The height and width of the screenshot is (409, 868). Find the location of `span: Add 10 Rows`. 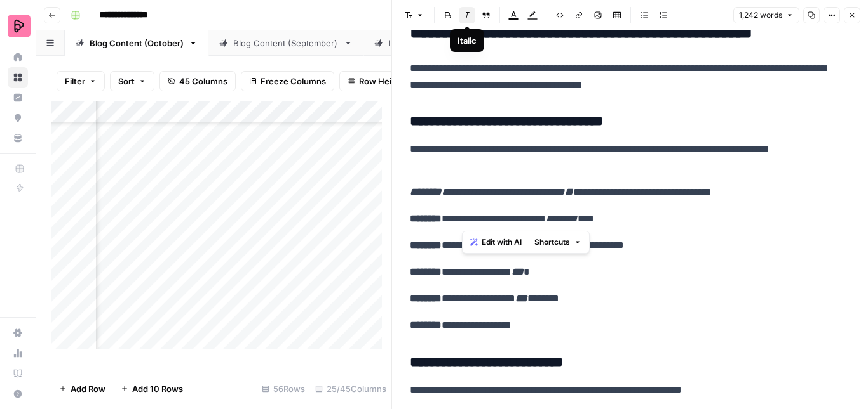

span: Add 10 Rows is located at coordinates (158, 389).